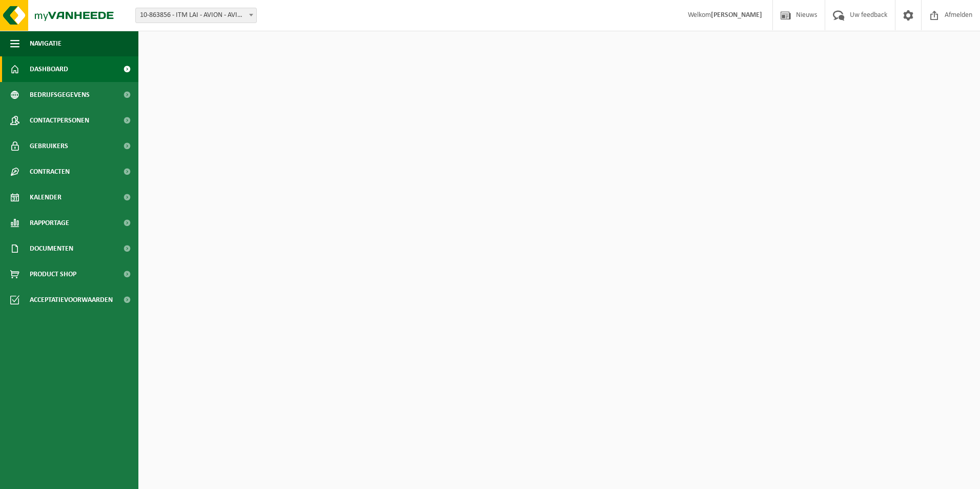  I want to click on span: Contactpersonen, so click(60, 120).